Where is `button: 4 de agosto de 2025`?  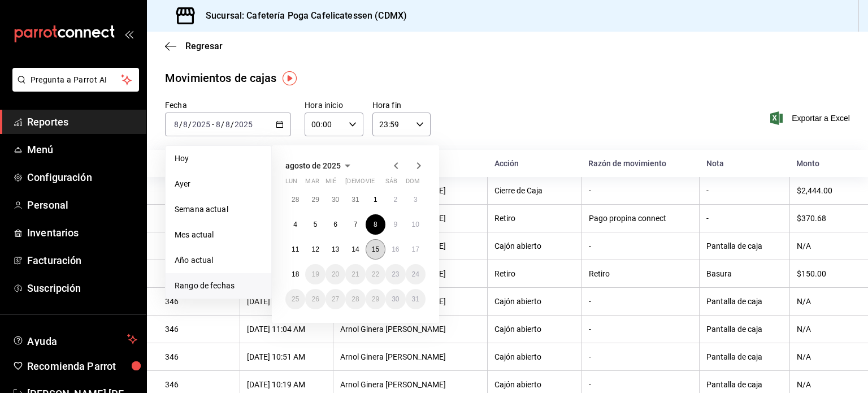 button: 4 de agosto de 2025 is located at coordinates (295, 224).